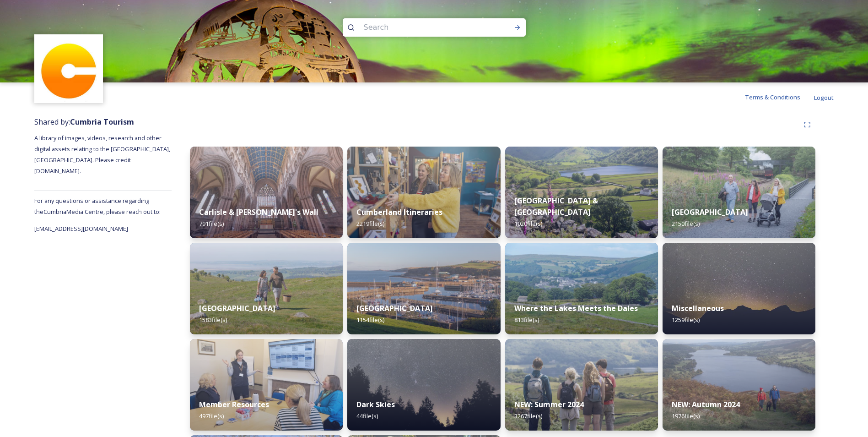 The image size is (868, 437). I want to click on span: 3267 file(s), so click(529, 416).